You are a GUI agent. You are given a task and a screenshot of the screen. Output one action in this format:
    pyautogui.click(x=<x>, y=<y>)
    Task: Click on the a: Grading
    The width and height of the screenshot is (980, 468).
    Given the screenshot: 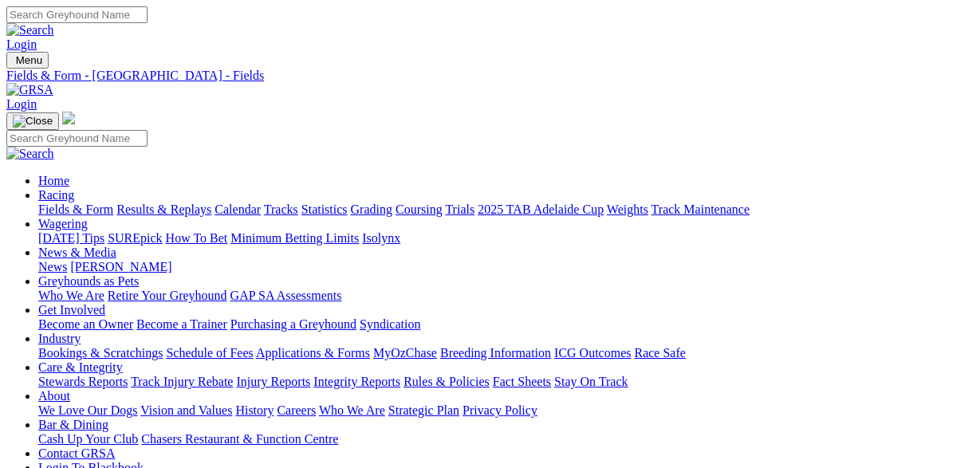 What is the action you would take?
    pyautogui.click(x=371, y=209)
    